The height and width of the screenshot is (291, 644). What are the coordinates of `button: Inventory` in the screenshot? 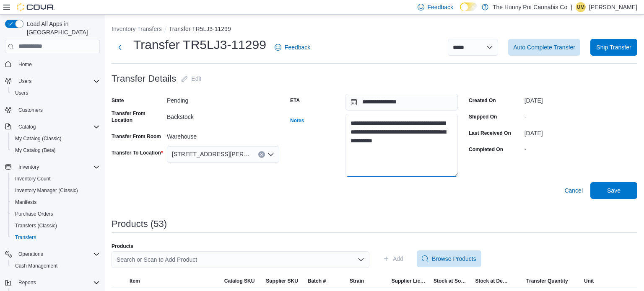 It's located at (29, 167).